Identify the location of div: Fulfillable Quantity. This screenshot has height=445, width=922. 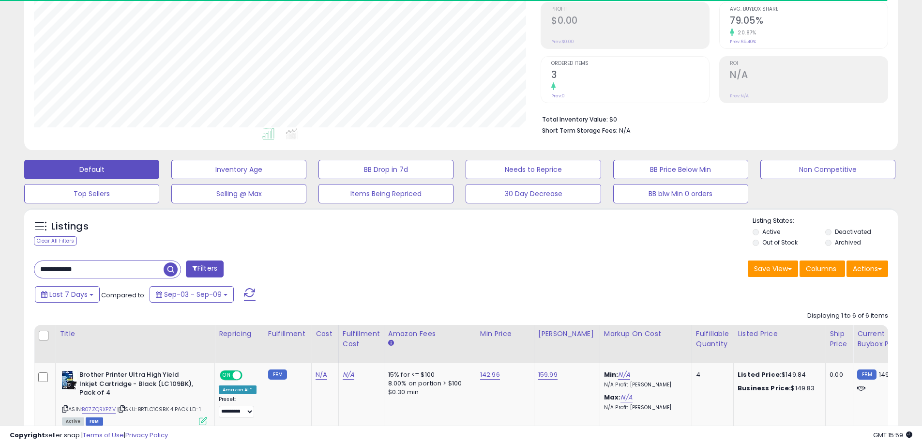
(713, 339).